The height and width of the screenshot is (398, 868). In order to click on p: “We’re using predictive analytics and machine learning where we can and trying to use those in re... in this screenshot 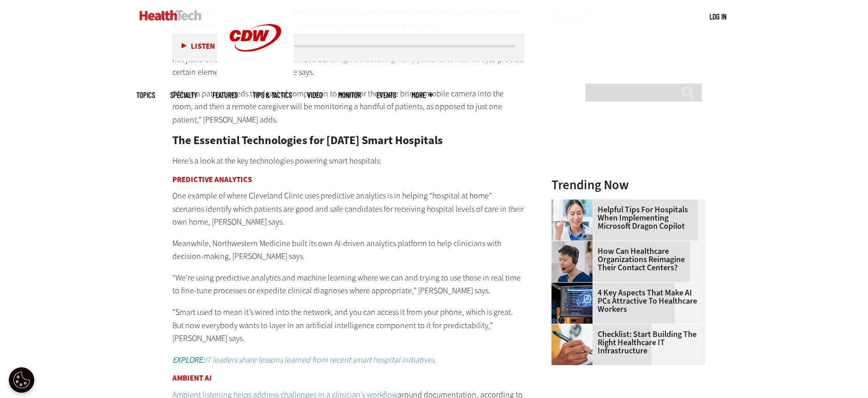, I will do `click(348, 284)`.